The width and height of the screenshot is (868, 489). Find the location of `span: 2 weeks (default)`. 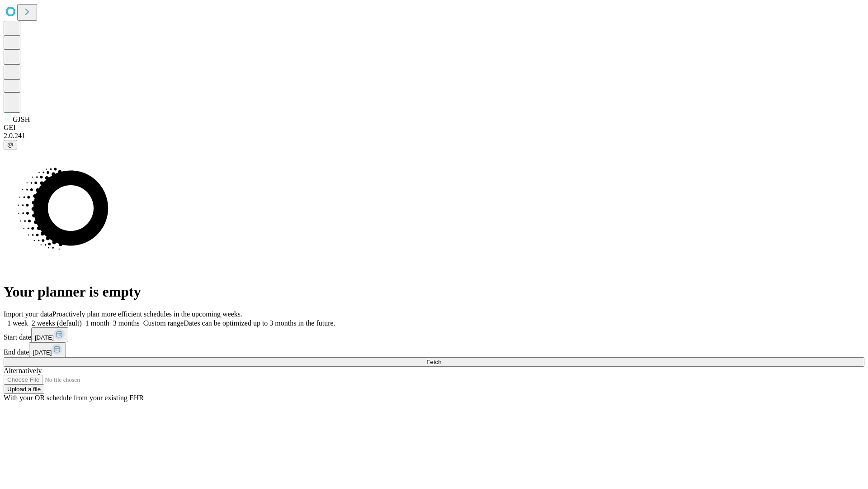

span: 2 weeks (default) is located at coordinates (56, 323).